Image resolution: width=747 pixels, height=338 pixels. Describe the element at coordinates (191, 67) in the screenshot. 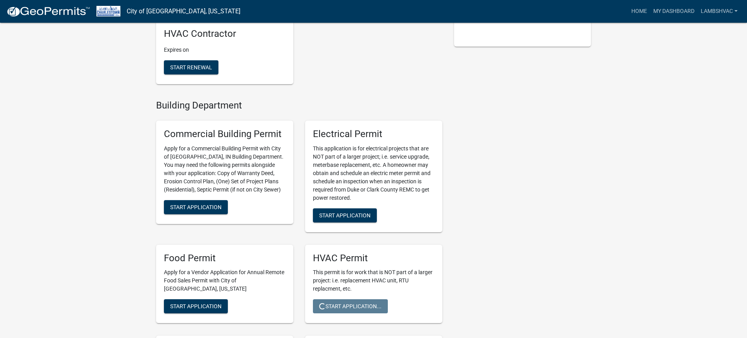

I see `button: Start Renewal` at that location.